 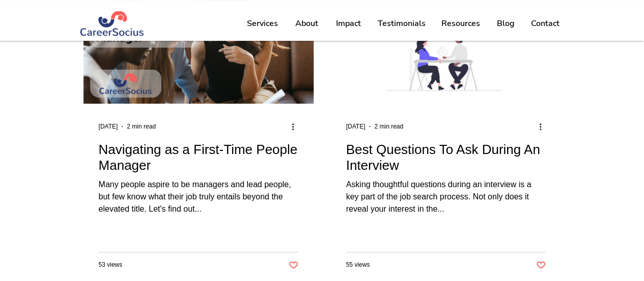 What do you see at coordinates (402, 24) in the screenshot?
I see `p: Testimonials` at bounding box center [402, 24].